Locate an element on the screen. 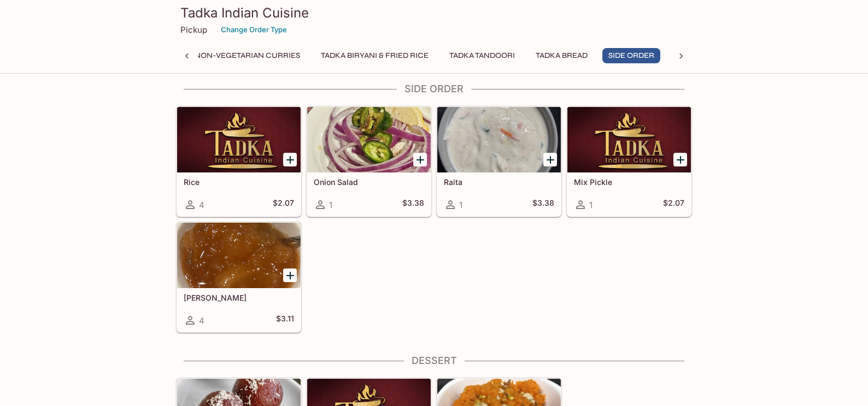 The image size is (868, 406). h4: Side Order is located at coordinates (434, 89).